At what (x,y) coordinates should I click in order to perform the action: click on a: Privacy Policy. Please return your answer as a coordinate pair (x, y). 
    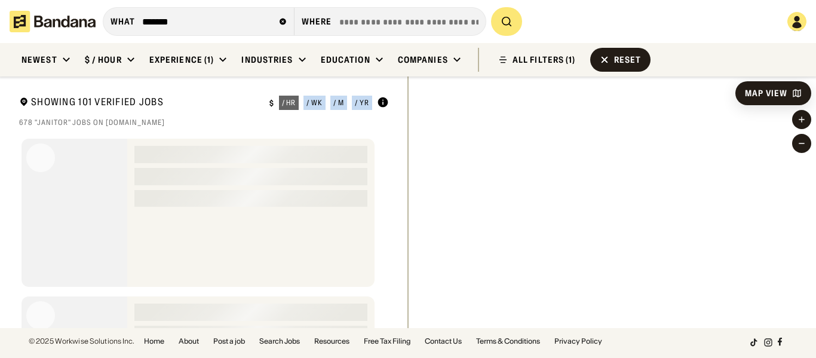
    Looking at the image, I should click on (578, 341).